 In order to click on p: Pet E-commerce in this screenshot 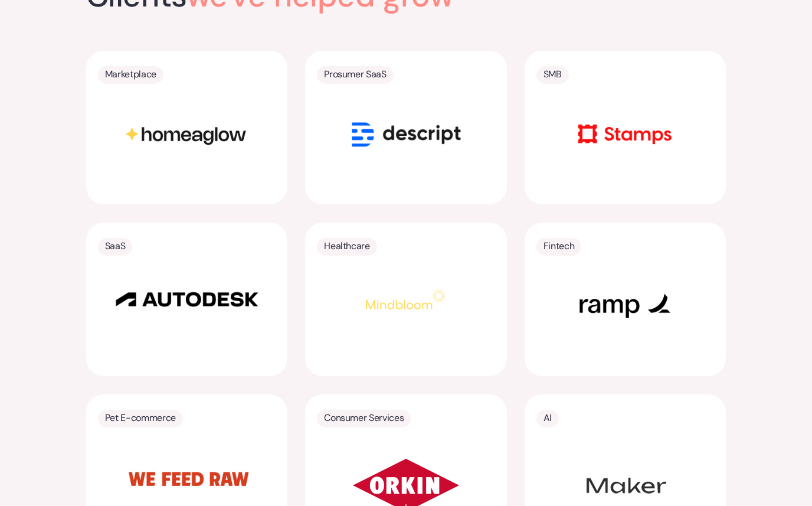, I will do `click(141, 418)`.